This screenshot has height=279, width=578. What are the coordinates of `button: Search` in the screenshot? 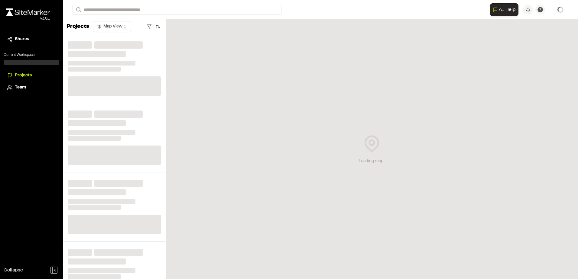 It's located at (78, 10).